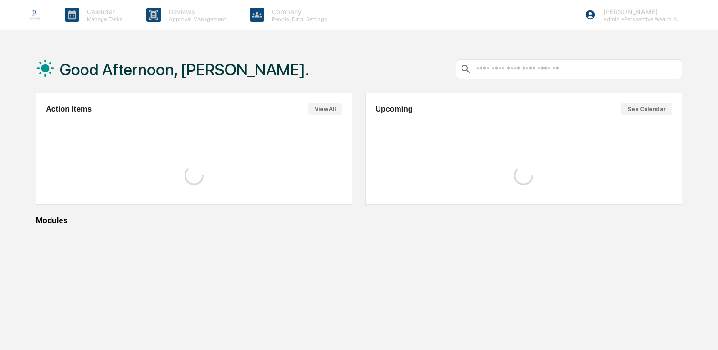 Image resolution: width=718 pixels, height=350 pixels. What do you see at coordinates (34, 15) in the screenshot?
I see `img: logo` at bounding box center [34, 15].